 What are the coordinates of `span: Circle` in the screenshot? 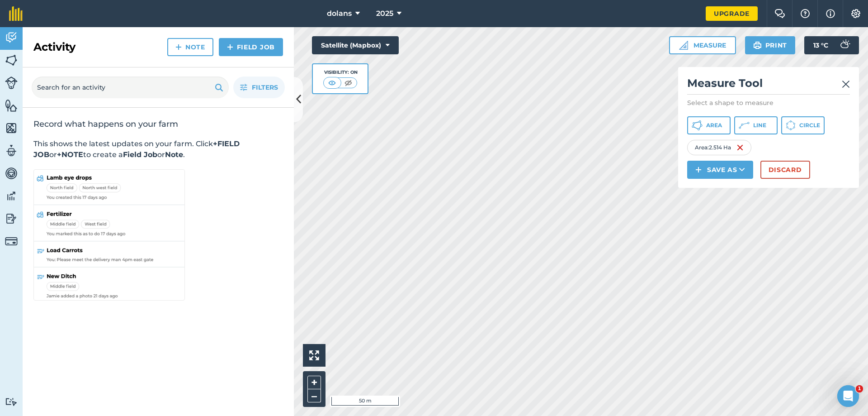 It's located at (810, 126).